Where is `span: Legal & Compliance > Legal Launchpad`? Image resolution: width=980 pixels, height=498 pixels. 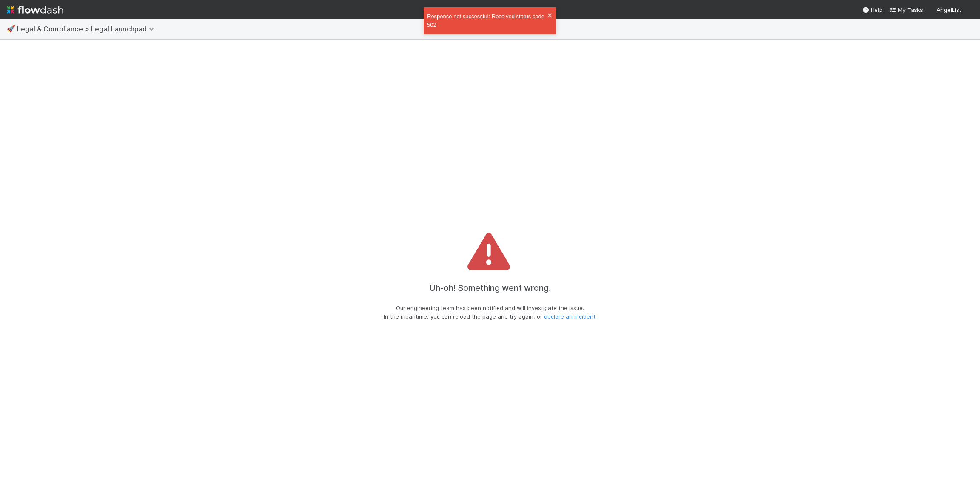 span: Legal & Compliance > Legal Launchpad is located at coordinates (88, 29).